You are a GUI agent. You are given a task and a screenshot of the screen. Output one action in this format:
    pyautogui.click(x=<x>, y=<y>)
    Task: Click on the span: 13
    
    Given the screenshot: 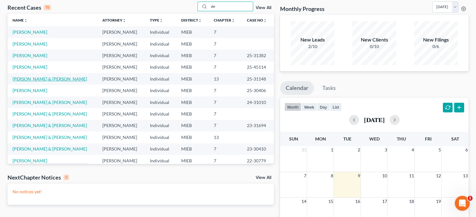 What is the action you would take?
    pyautogui.click(x=465, y=176)
    